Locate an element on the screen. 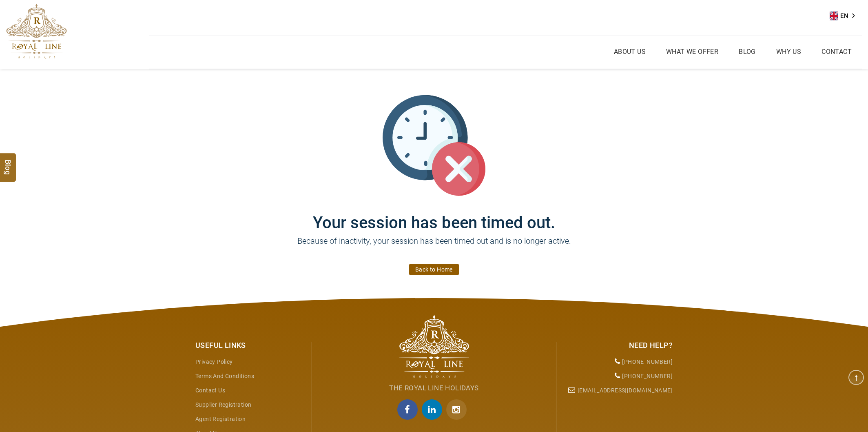 This screenshot has height=432, width=868. a: About Us is located at coordinates (630, 51).